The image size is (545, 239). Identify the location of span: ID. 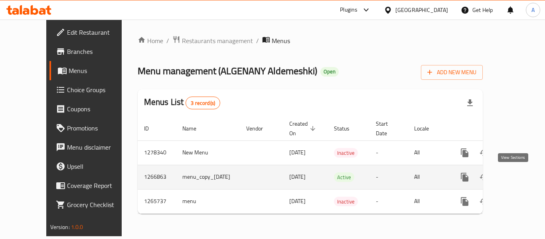
(152, 128).